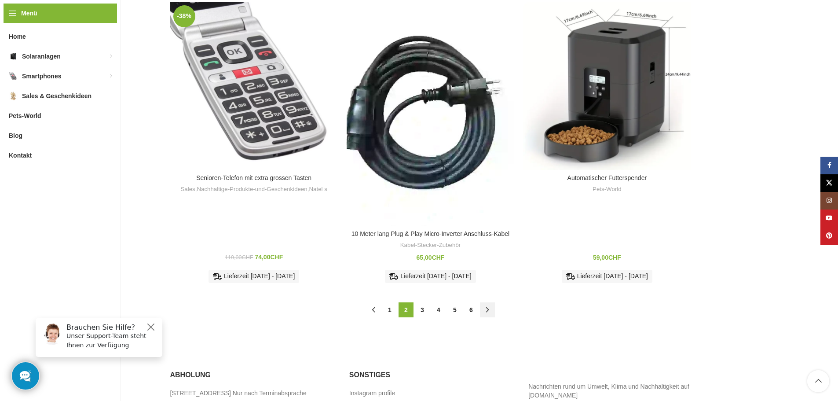 This screenshot has width=838, height=401. Describe the element at coordinates (41, 76) in the screenshot. I see `span: Smartphones` at that location.